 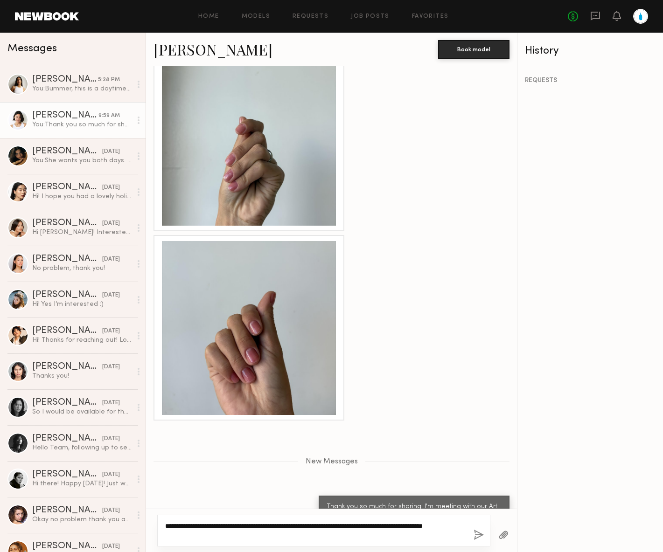 What do you see at coordinates (331, 462) in the screenshot?
I see `span: New Messages` at bounding box center [331, 462].